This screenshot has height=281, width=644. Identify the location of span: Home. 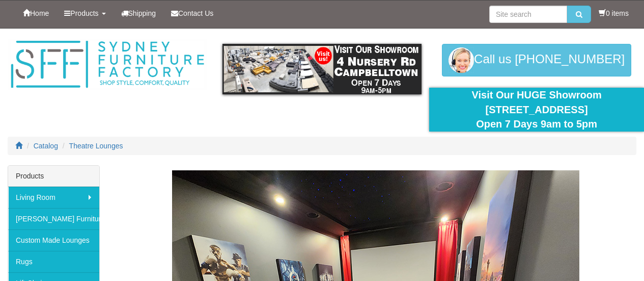
(39, 13).